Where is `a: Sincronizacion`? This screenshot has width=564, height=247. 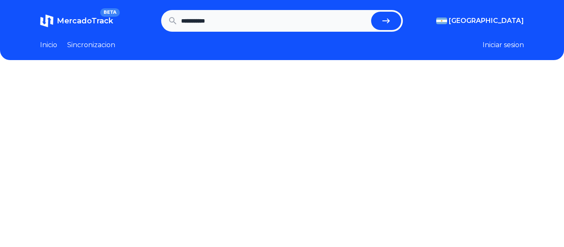
a: Sincronizacion is located at coordinates (91, 45).